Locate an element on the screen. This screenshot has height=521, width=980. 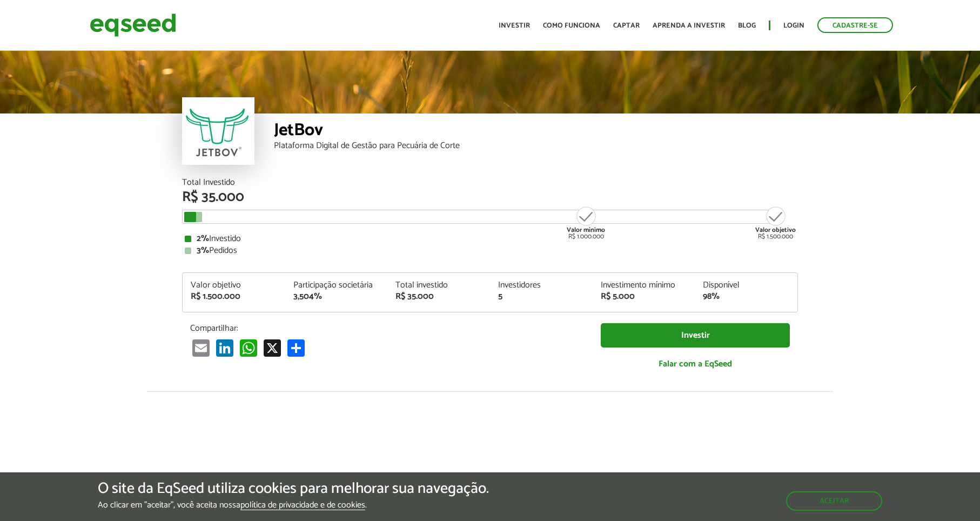
a: WhatsApp is located at coordinates (248, 347).